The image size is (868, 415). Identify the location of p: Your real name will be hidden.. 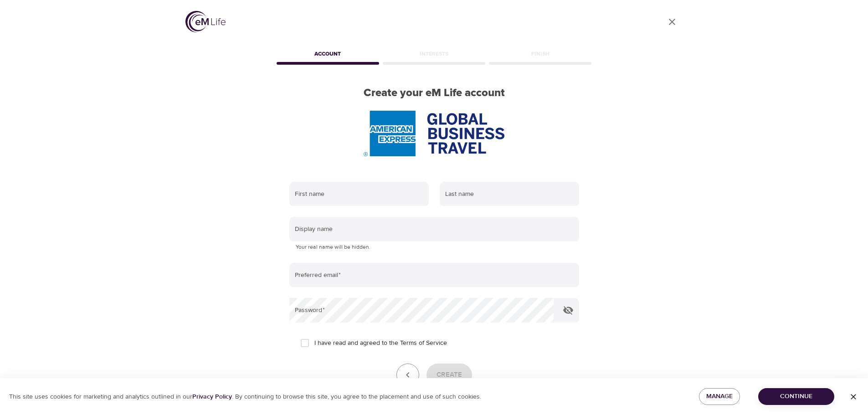
(434, 247).